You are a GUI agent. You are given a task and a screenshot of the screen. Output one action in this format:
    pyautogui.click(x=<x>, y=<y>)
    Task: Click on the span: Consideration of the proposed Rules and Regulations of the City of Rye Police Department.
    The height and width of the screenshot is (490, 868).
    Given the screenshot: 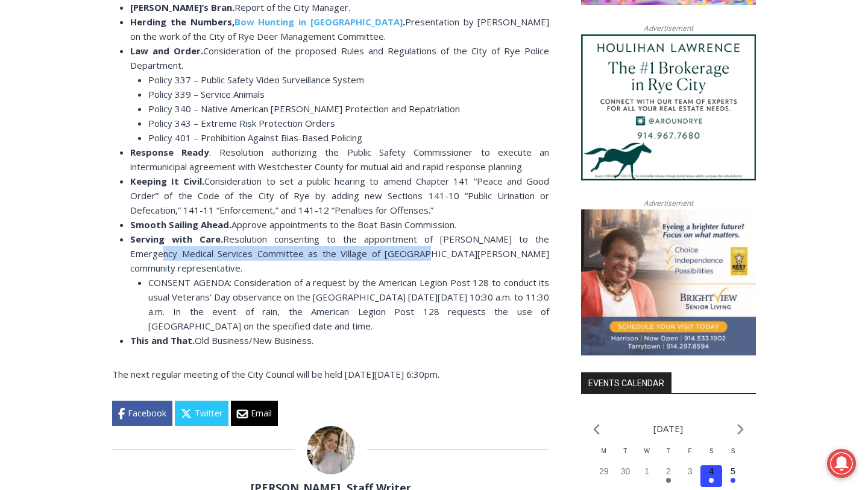 What is the action you would take?
    pyautogui.click(x=340, y=58)
    